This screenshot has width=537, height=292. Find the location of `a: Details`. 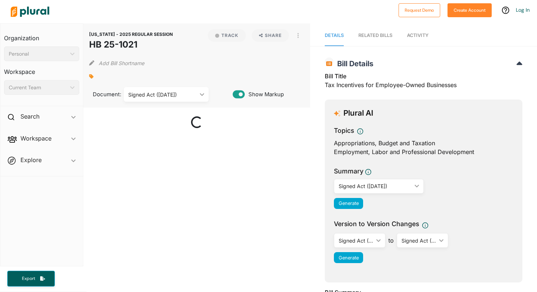

a: Details is located at coordinates (334, 35).